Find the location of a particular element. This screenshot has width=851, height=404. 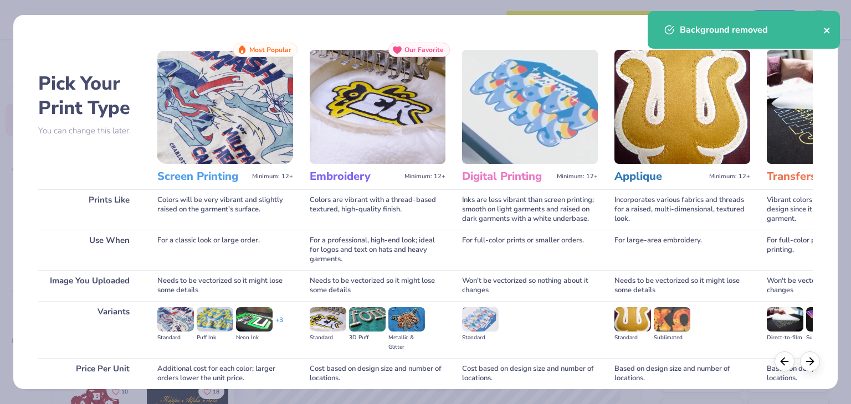

img: Embroidery is located at coordinates (377, 107).